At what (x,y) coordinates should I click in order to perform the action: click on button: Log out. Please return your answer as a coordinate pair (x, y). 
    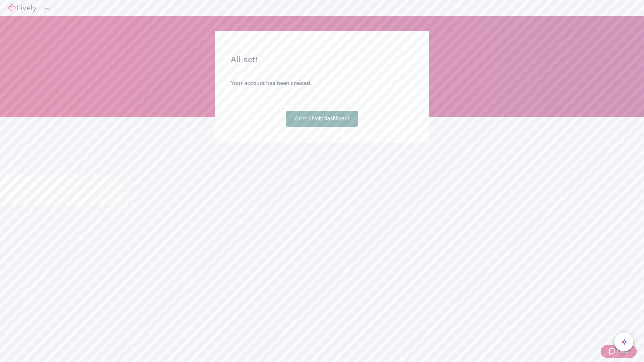
    Looking at the image, I should click on (47, 9).